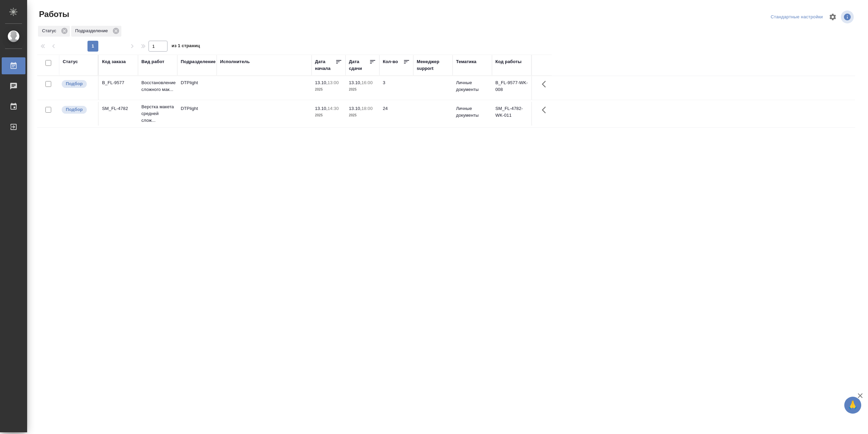 Image resolution: width=868 pixels, height=434 pixels. I want to click on div: Дата начала, so click(325, 65).